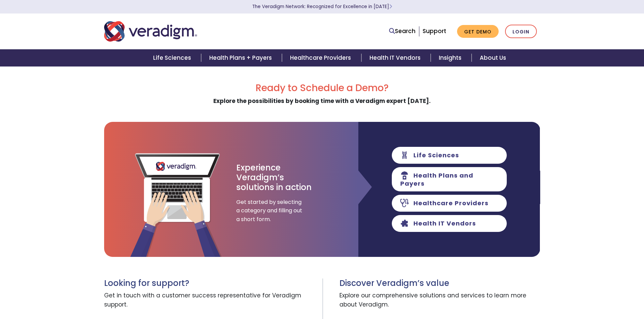 Image resolution: width=644 pixels, height=319 pixels. Describe the element at coordinates (322, 88) in the screenshot. I see `h2: Ready to Schedule a Demo?` at that location.